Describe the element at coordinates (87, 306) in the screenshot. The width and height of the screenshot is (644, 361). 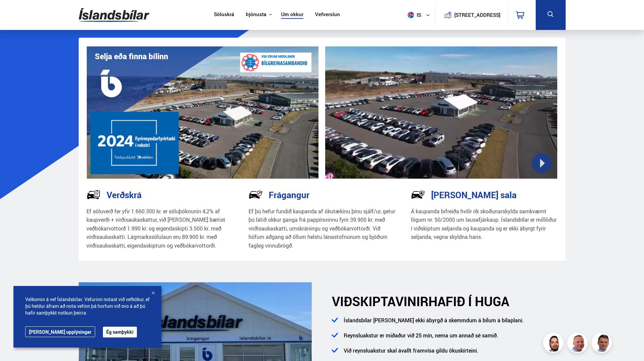
I see `span: Velkomin á vef Íslandsbílar. Vefurinn notast við vefkökur, ef þú heldur áfram að nota vefinn þá h...` at that location.